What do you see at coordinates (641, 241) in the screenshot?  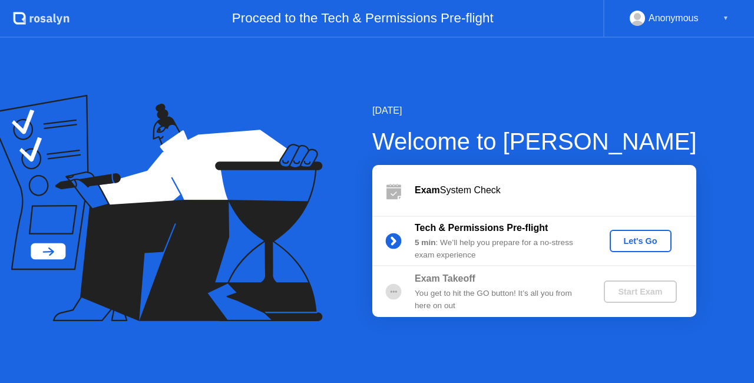 I see `button: Let's Go` at bounding box center [641, 241].